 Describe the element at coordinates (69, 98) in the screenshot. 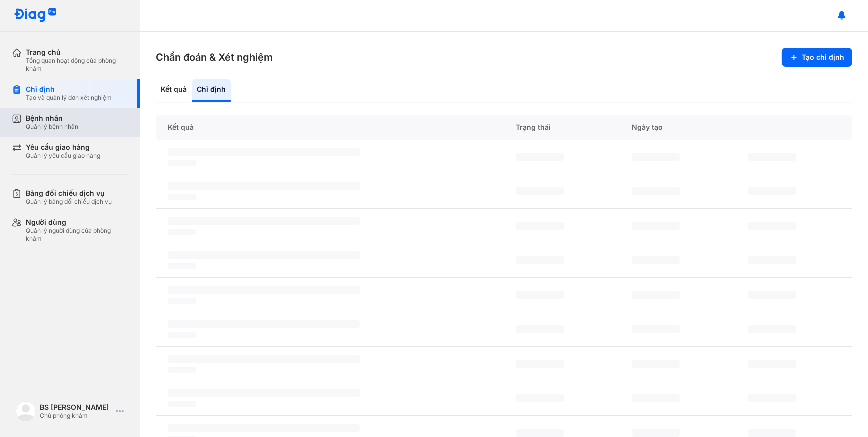

I see `div: Tạo và quản lý đơn xét nghiệm` at that location.